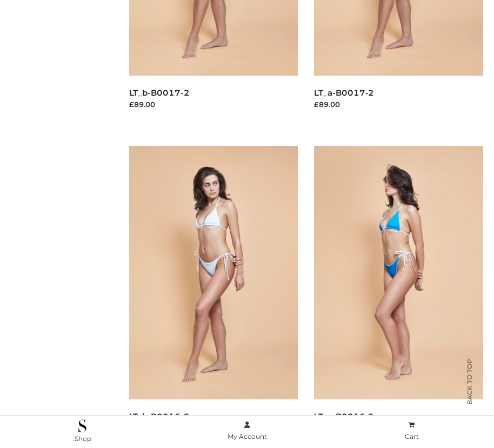  What do you see at coordinates (344, 416) in the screenshot?
I see `a: LT_a-B0016-2` at bounding box center [344, 416].